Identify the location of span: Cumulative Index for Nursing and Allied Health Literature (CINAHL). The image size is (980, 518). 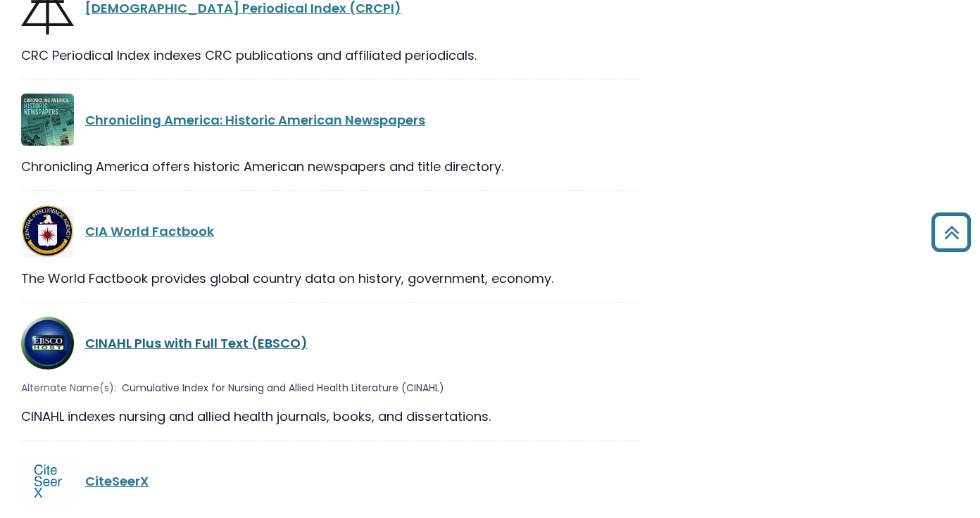
(283, 388).